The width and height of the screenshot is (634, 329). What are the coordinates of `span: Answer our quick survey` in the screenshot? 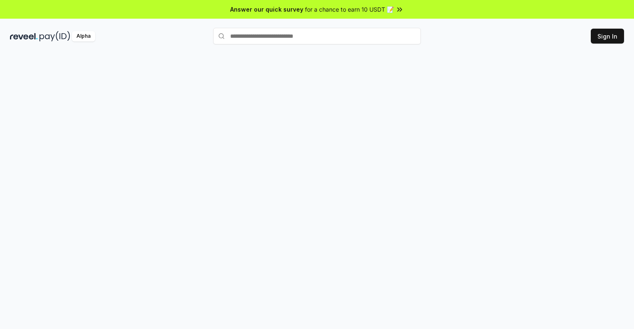 It's located at (267, 9).